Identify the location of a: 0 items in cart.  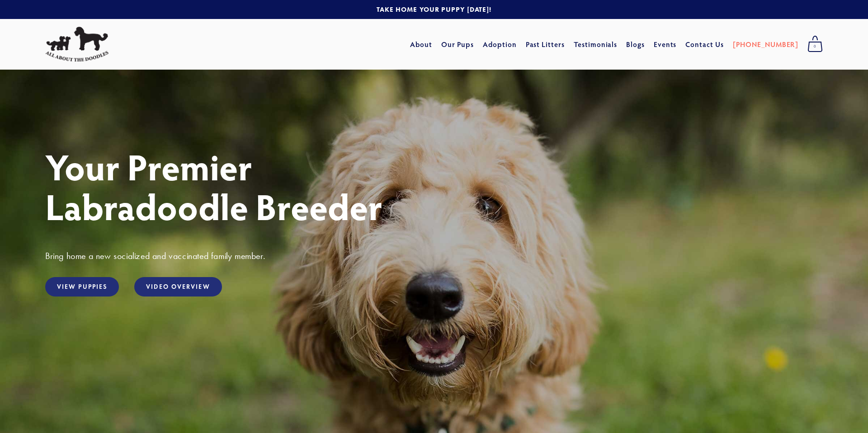
(815, 44).